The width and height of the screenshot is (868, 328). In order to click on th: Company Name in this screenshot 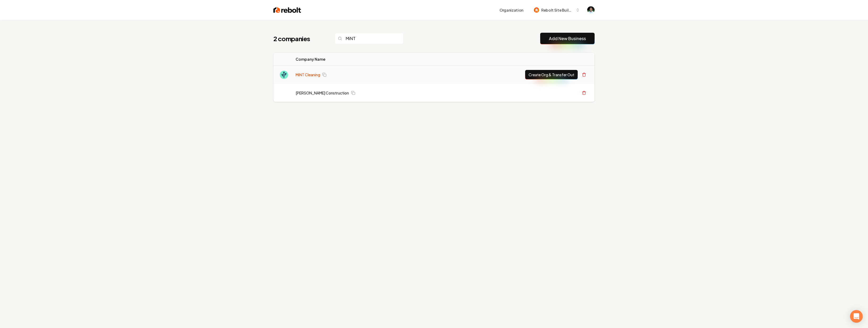, I will do `click(364, 59)`.